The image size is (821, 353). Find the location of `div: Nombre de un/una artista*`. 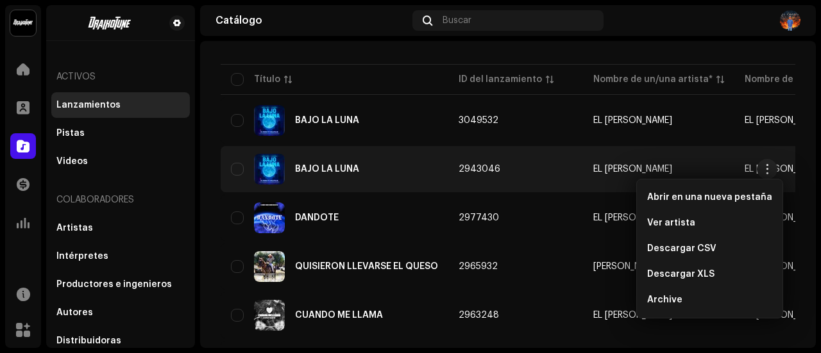

div: Nombre de un/una artista* is located at coordinates (653, 80).